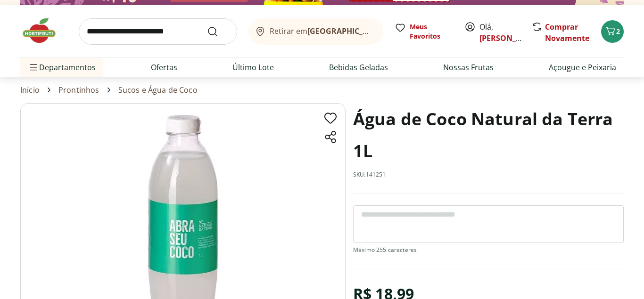 This screenshot has height=299, width=644. Describe the element at coordinates (358, 67) in the screenshot. I see `a: Bebidas Geladas` at that location.